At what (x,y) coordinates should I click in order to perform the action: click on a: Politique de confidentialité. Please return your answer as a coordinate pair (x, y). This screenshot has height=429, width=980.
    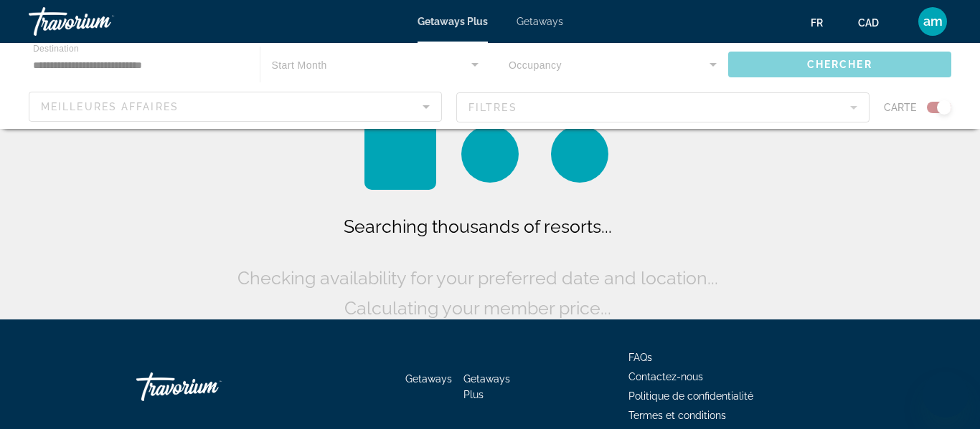
    Looking at the image, I should click on (691, 396).